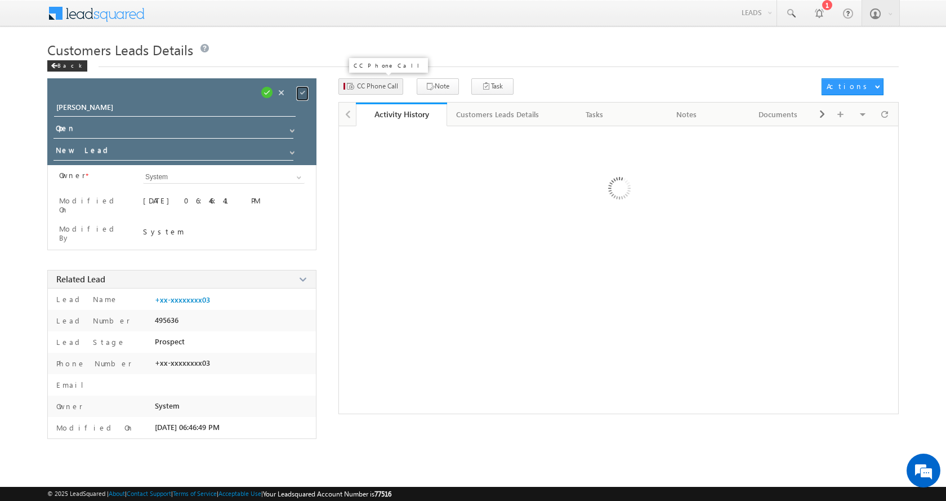 The image size is (946, 501). I want to click on span: System, so click(167, 406).